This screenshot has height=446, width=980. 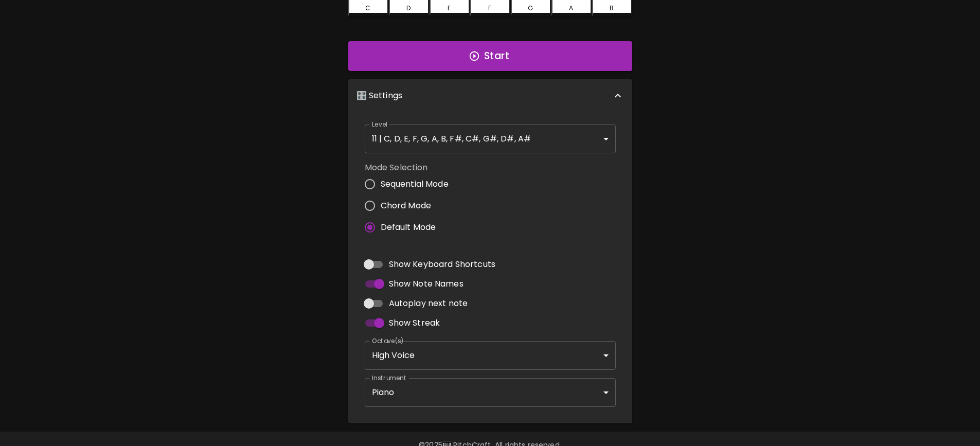 What do you see at coordinates (379, 124) in the screenshot?
I see `label: Level` at bounding box center [379, 124].